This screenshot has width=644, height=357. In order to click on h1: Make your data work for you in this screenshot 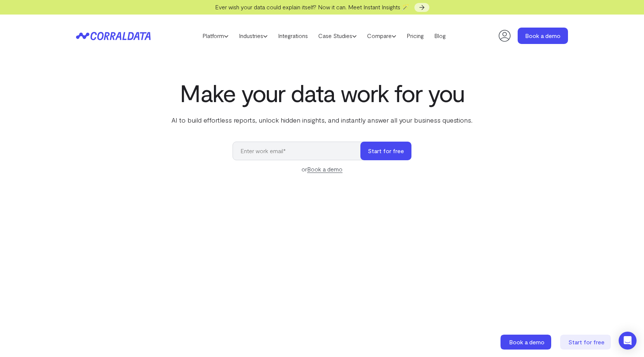, I will do `click(322, 93)`.